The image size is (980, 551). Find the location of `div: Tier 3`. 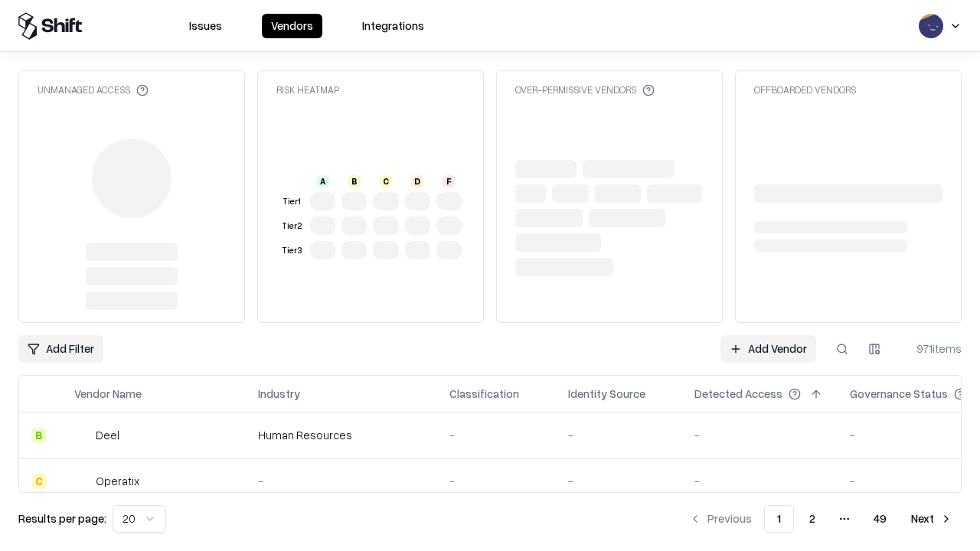

div: Tier 3 is located at coordinates (291, 250).